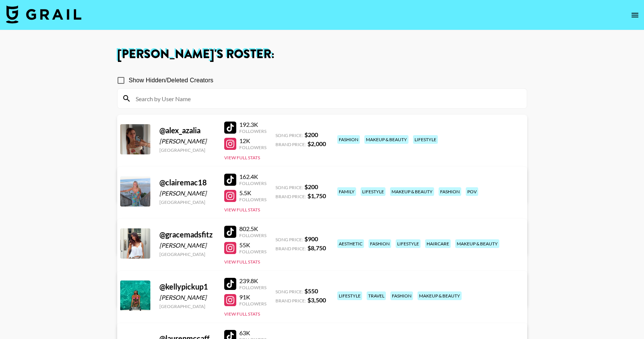 This screenshot has height=339, width=644. I want to click on div: 12K, so click(253, 141).